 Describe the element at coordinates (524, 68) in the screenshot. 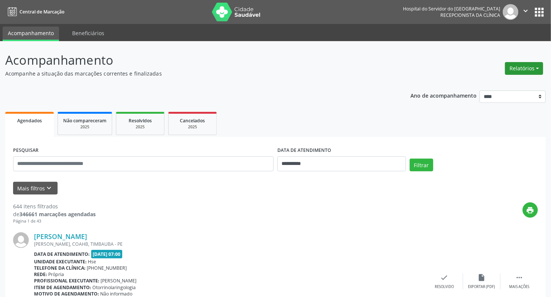

I see `button: Relatórios` at that location.